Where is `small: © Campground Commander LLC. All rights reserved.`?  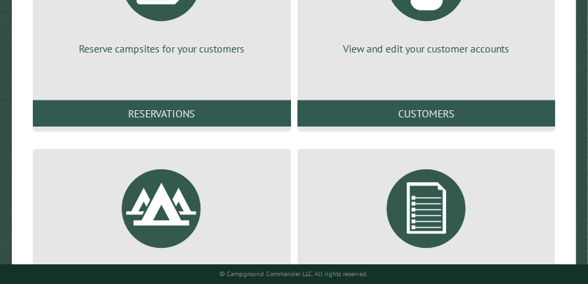
small: © Campground Commander LLC. All rights reserved. is located at coordinates (294, 274).